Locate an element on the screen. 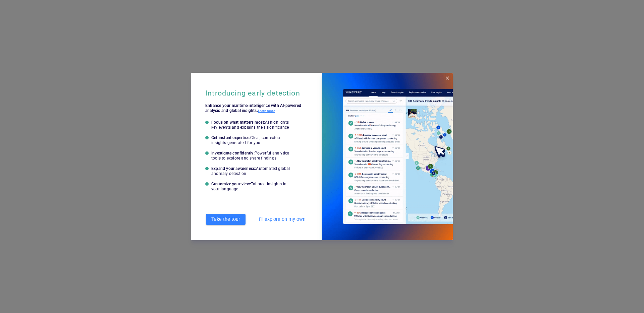 Image resolution: width=644 pixels, height=313 pixels. button: I'll explore on my own is located at coordinates (282, 219).